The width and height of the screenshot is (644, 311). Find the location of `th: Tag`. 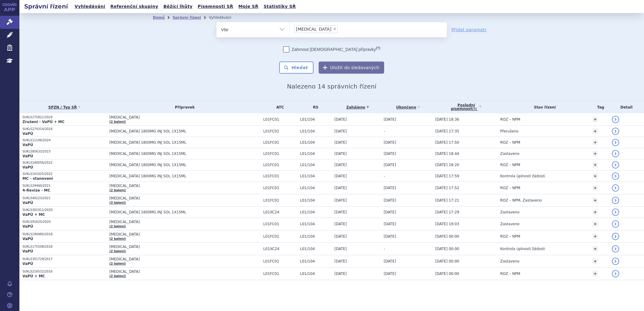

th: Tag is located at coordinates (599, 107).